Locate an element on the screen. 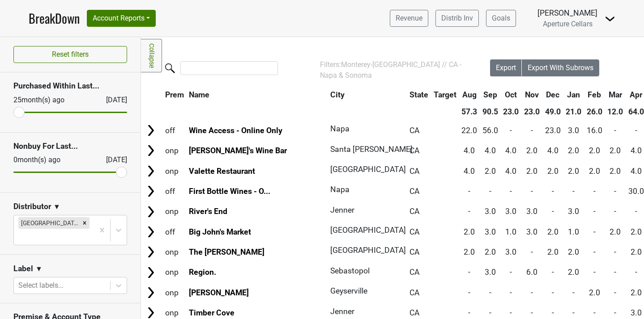 The height and width of the screenshot is (319, 644). span: 16.0 is located at coordinates (594, 130).